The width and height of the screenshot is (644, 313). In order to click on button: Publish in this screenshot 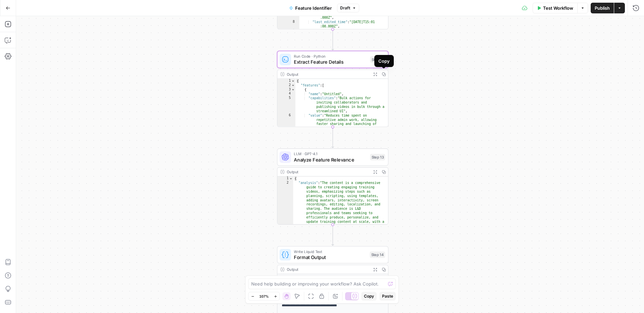, I will do `click(602, 8)`.